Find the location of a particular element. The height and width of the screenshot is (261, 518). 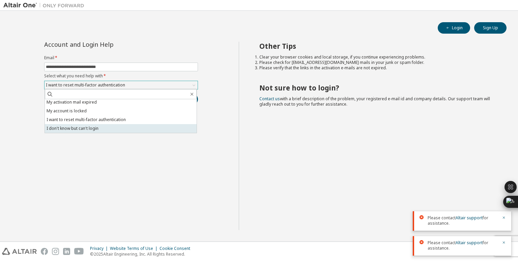

img: linkedin.svg is located at coordinates (66, 252).